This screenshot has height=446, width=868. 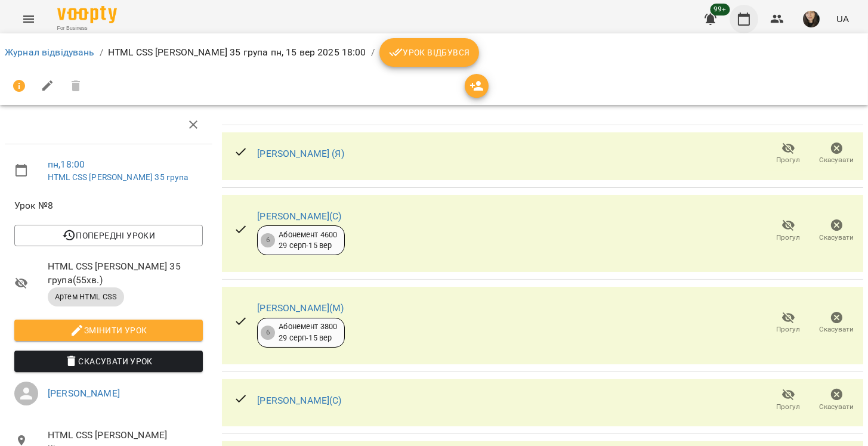 What do you see at coordinates (87, 28) in the screenshot?
I see `span: For Business` at bounding box center [87, 28].